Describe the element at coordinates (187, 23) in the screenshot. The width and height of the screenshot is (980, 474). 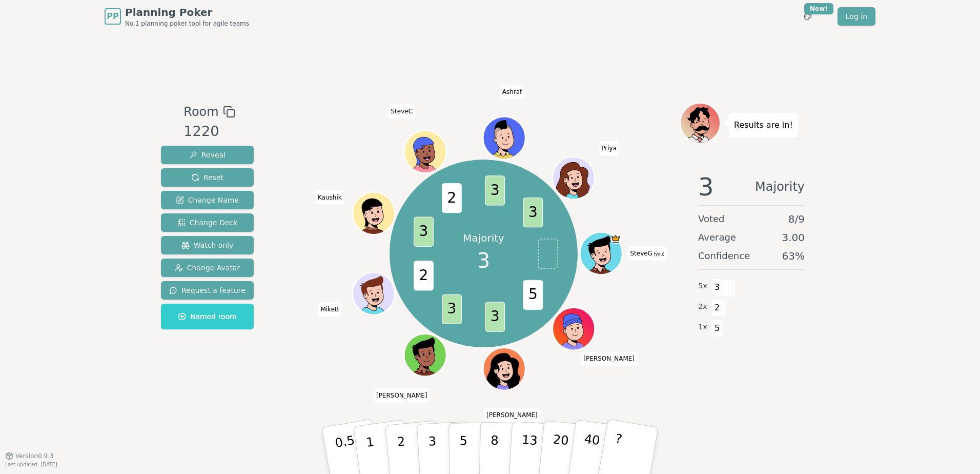
I see `span: No.1 planning poker tool for agile teams` at that location.